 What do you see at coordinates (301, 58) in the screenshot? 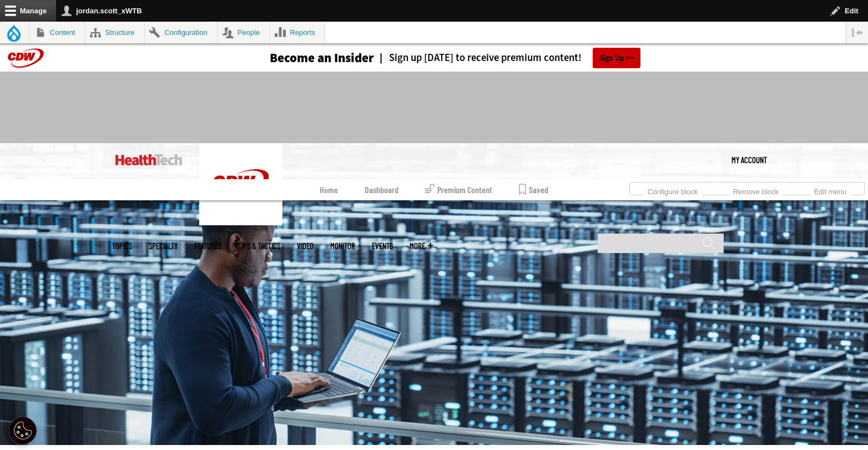
I see `a: Become an Insider` at bounding box center [301, 58].